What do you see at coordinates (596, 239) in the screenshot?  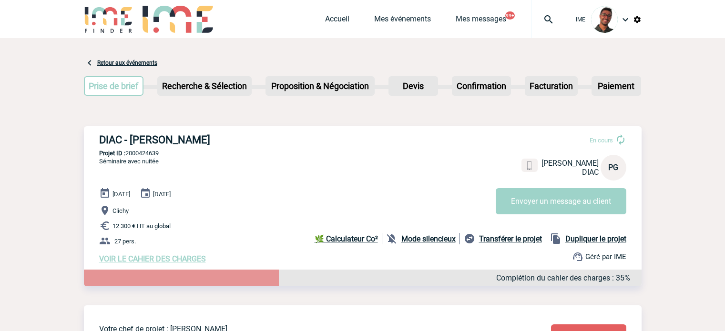 I see `b: Dupliquer le projet` at bounding box center [596, 239].